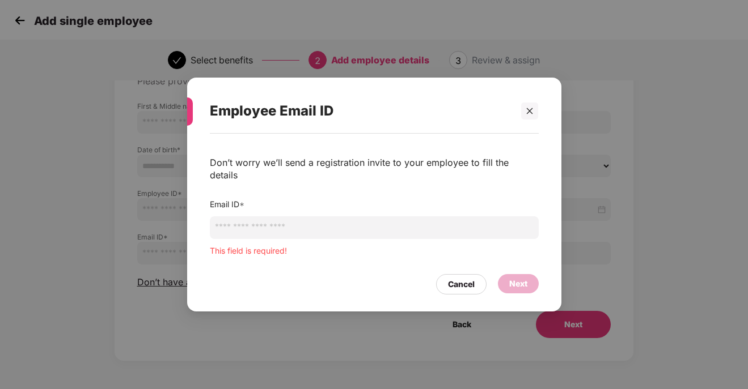  What do you see at coordinates (518, 284) in the screenshot?
I see `div: Next` at bounding box center [518, 284].